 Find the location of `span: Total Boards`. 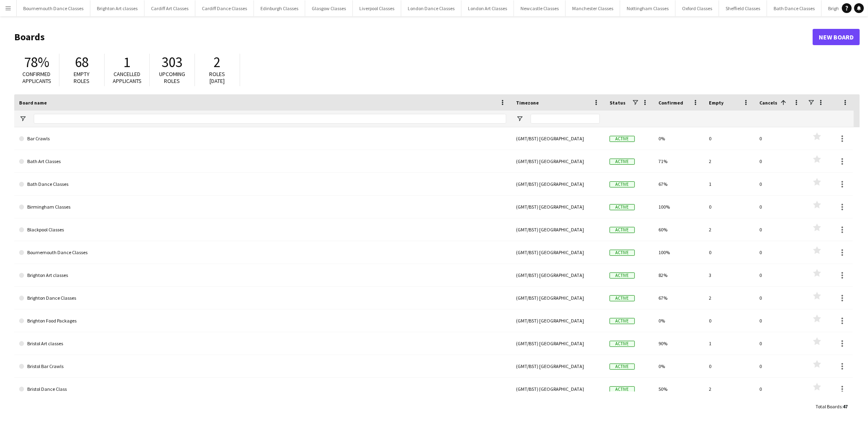

span: Total Boards is located at coordinates (828, 406).